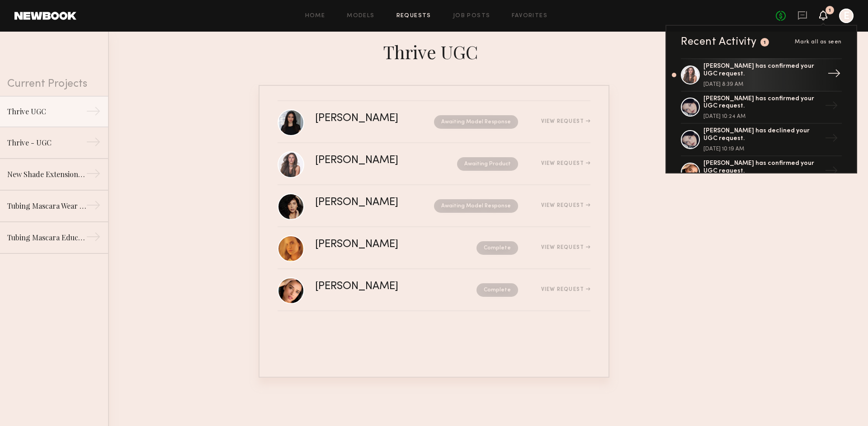  What do you see at coordinates (47, 238) in the screenshot?
I see `div: Tubing Mascara Educational Video` at bounding box center [47, 238].